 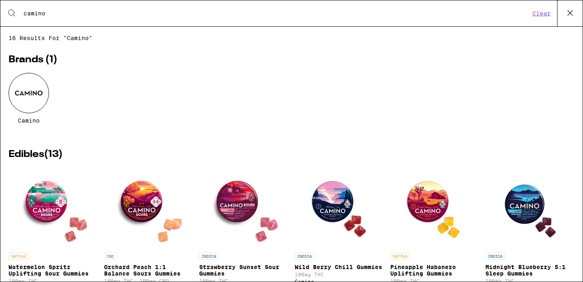 What do you see at coordinates (292, 38) in the screenshot?
I see `span: 16 results for "camino"` at bounding box center [292, 38].